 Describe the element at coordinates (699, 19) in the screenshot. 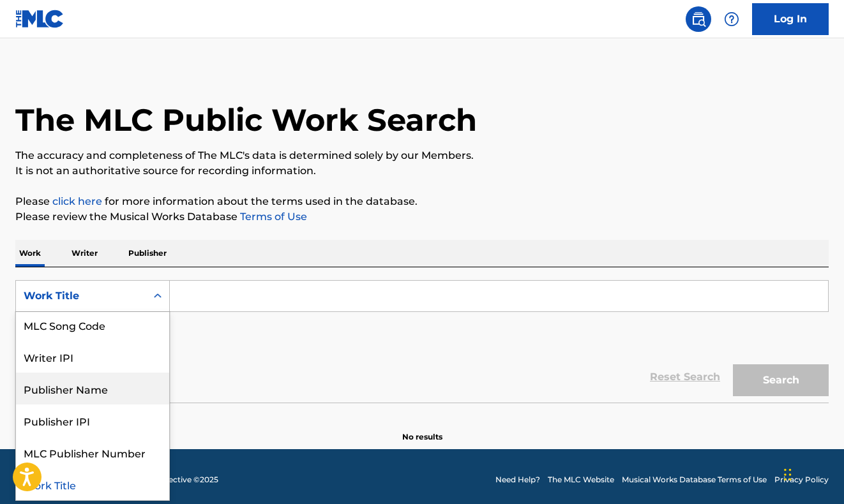

I see `img: search` at that location.